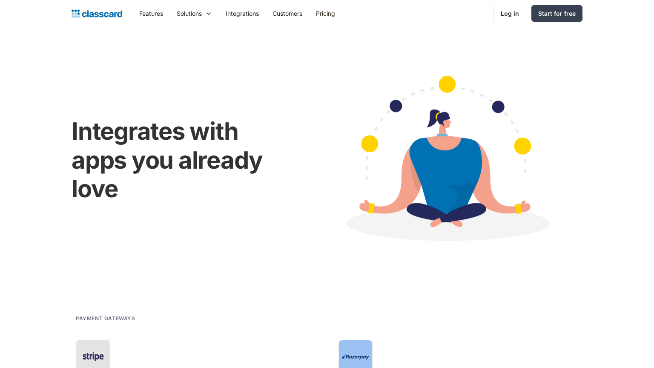 This screenshot has height=368, width=654. I want to click on h2: Payment gateways, so click(106, 318).